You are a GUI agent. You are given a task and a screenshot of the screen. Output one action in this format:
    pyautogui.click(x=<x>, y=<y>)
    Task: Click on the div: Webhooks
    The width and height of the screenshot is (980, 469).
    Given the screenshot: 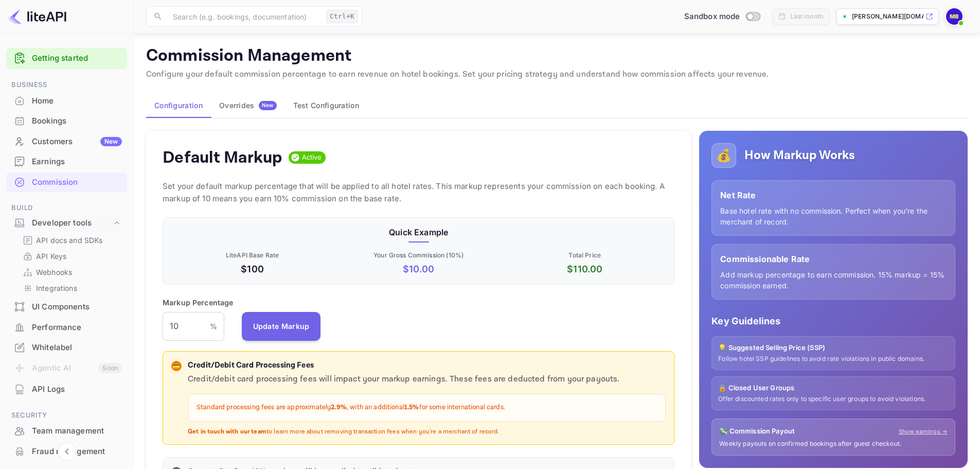 What is the action you would take?
    pyautogui.click(x=71, y=272)
    